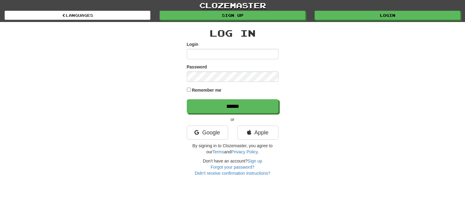 The width and height of the screenshot is (465, 223). Describe the element at coordinates (207, 133) in the screenshot. I see `a: Google` at that location.